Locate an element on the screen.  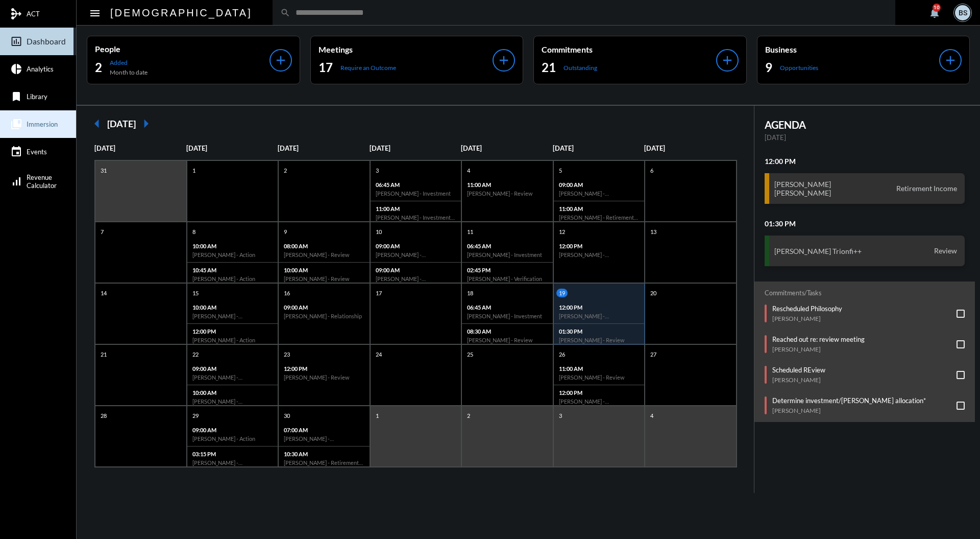
p: 17 is located at coordinates (378, 293).